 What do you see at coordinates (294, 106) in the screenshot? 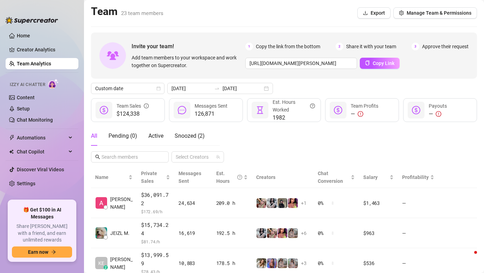
I see `div: Est. Hours Worked` at bounding box center [294, 106].